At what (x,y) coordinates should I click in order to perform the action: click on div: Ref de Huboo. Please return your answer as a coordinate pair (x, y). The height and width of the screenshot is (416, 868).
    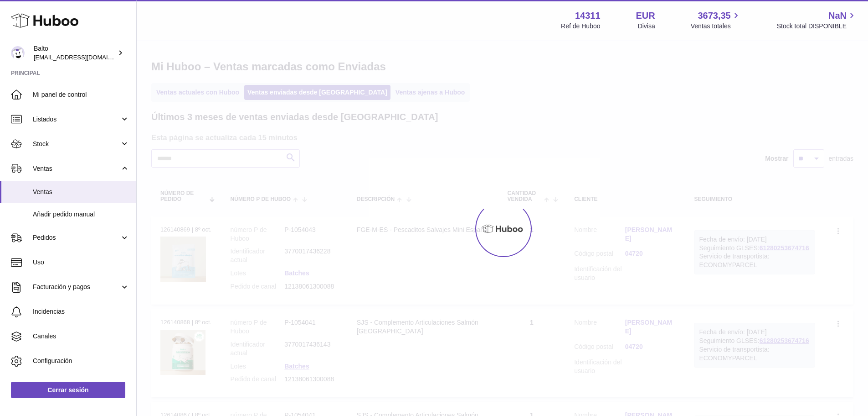
    Looking at the image, I should click on (581, 26).